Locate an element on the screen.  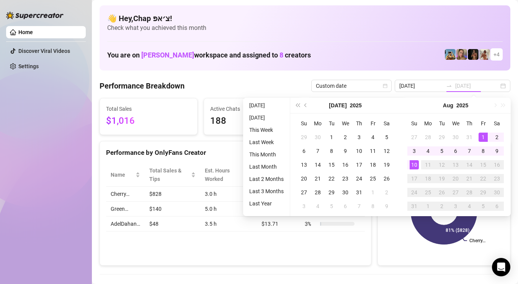
td: 2025-07-30 is located at coordinates (456, 137).